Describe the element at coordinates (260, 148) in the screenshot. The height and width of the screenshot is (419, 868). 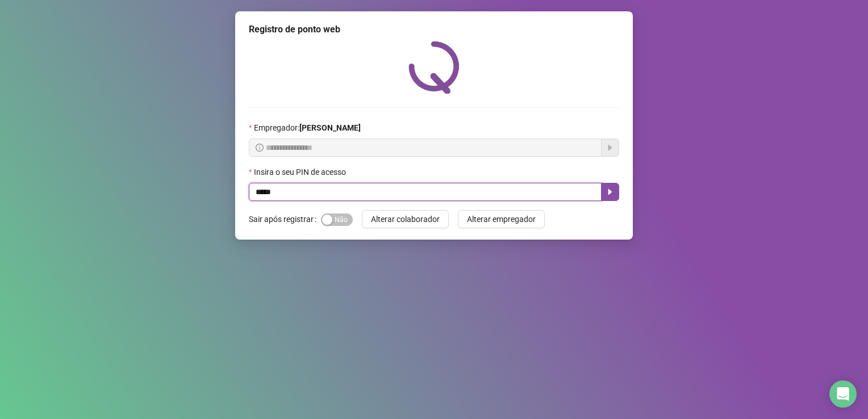
I see `span: info-circle` at that location.